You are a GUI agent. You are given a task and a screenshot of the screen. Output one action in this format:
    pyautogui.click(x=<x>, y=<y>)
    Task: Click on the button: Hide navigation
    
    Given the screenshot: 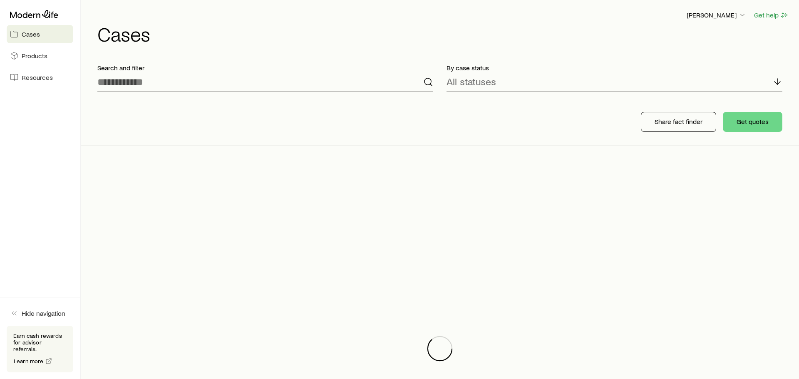 What is the action you would take?
    pyautogui.click(x=40, y=314)
    